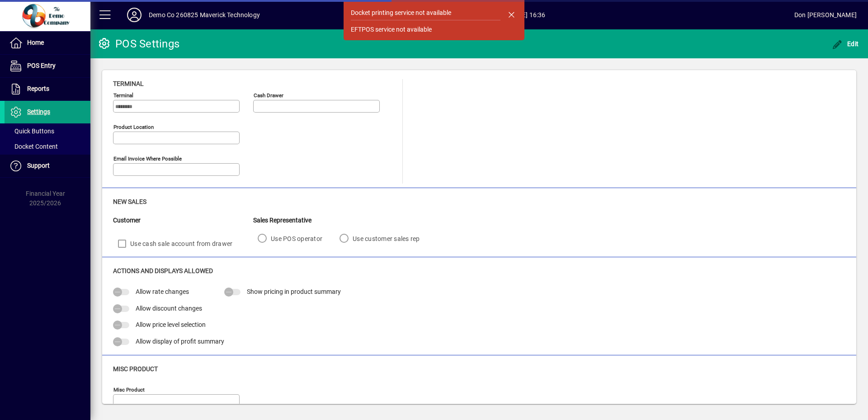  I want to click on span: Allow discount changes, so click(169, 309).